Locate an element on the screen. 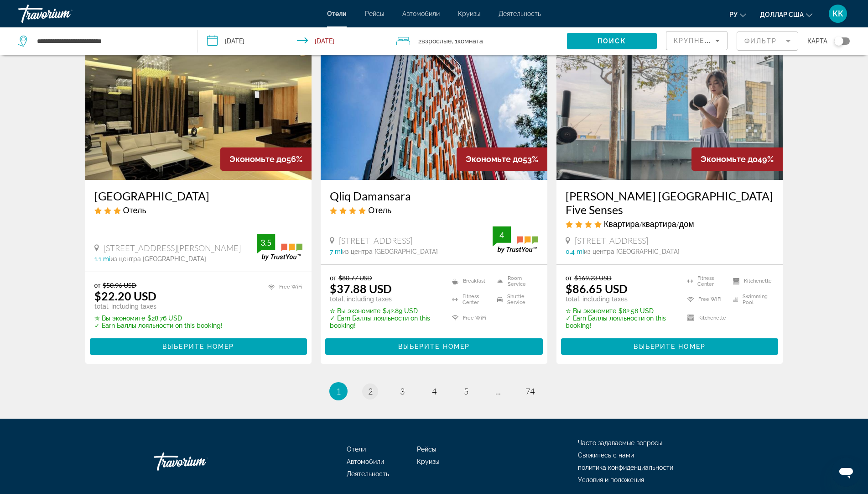 The image size is (868, 494). img: trustyou-badge.svg is located at coordinates (516, 240).